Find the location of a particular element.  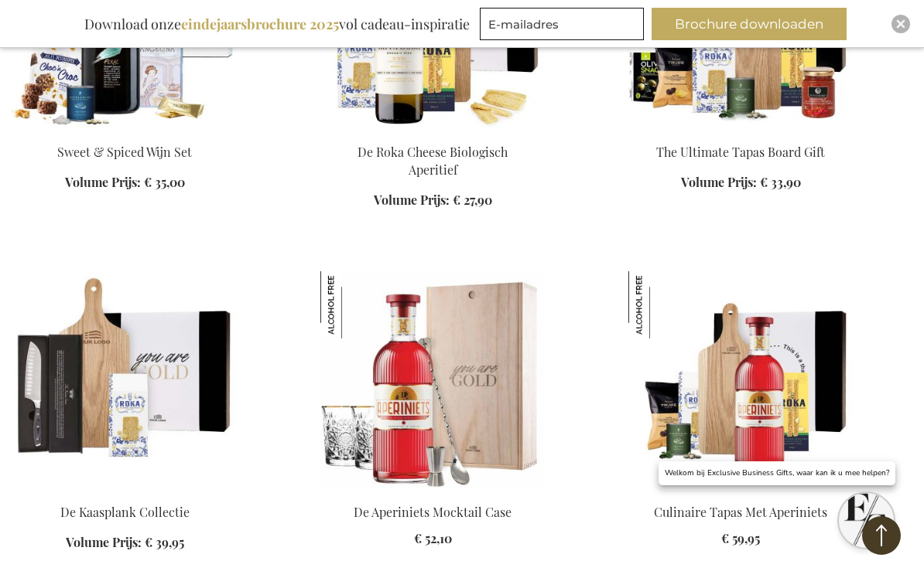

img: Culinaire Tapas Met Aperiniets is located at coordinates (662, 305).